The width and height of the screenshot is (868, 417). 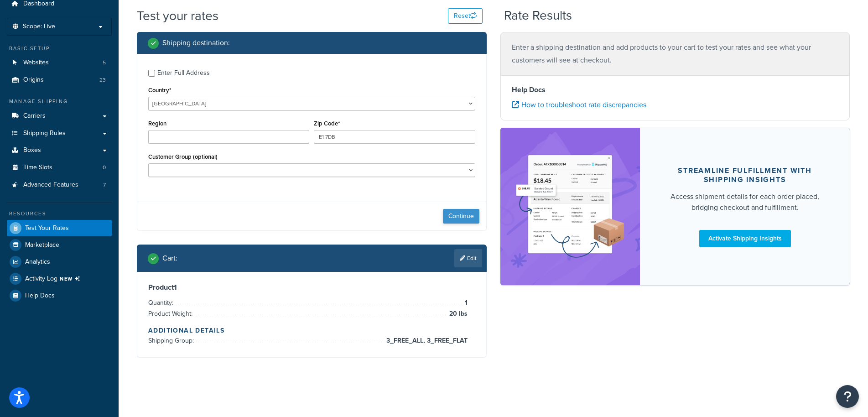 I want to click on a: Origins23, so click(x=59, y=80).